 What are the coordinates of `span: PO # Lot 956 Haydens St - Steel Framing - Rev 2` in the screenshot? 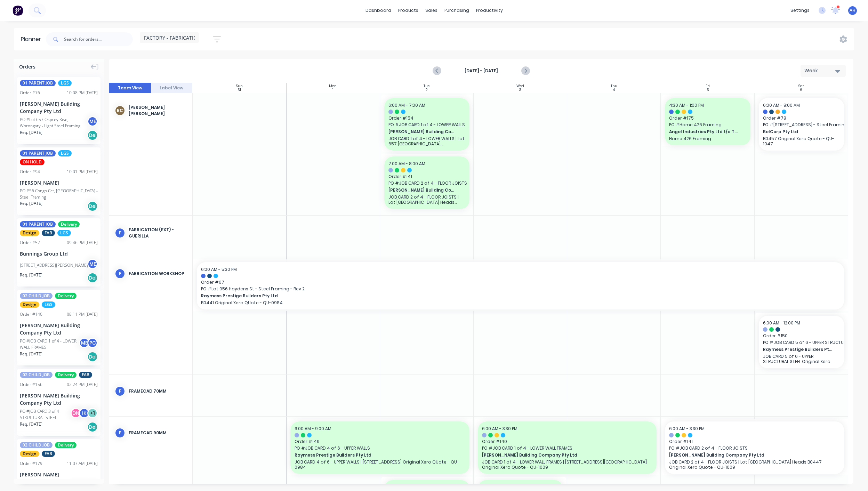 It's located at (520, 289).